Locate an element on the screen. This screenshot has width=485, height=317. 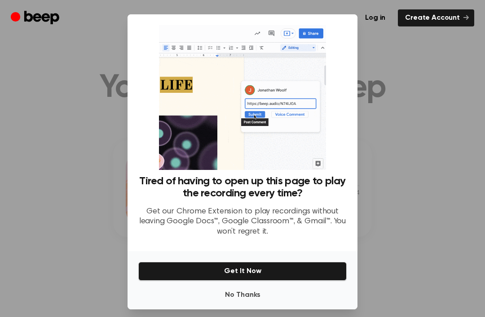
a: Log in is located at coordinates (375, 18).